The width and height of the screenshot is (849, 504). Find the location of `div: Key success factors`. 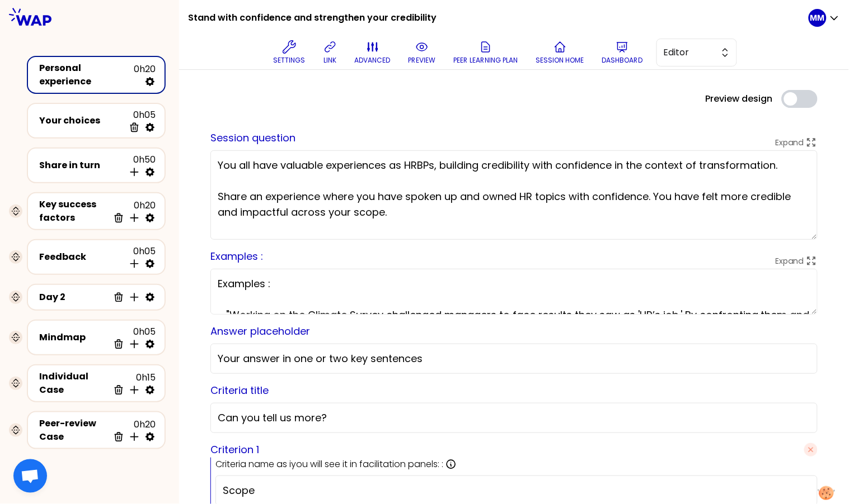

div: Key success factors is located at coordinates (74, 211).